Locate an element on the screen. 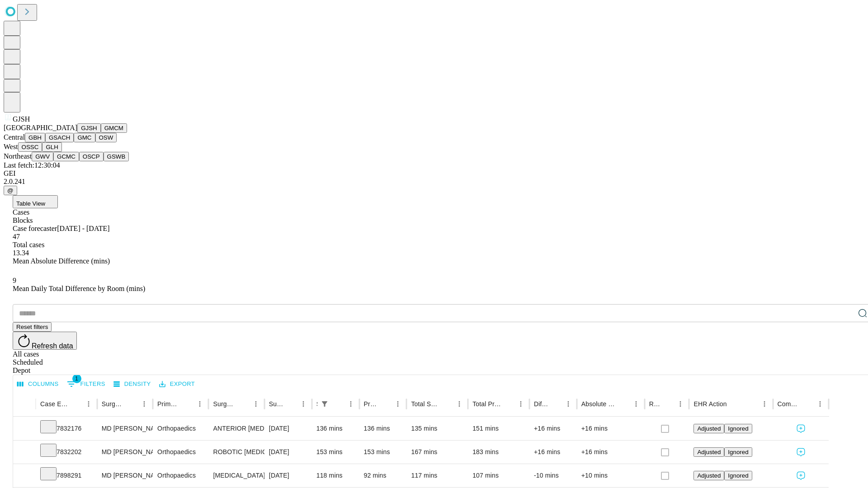  span: Last fetch: 12:30:04 is located at coordinates (31, 165).